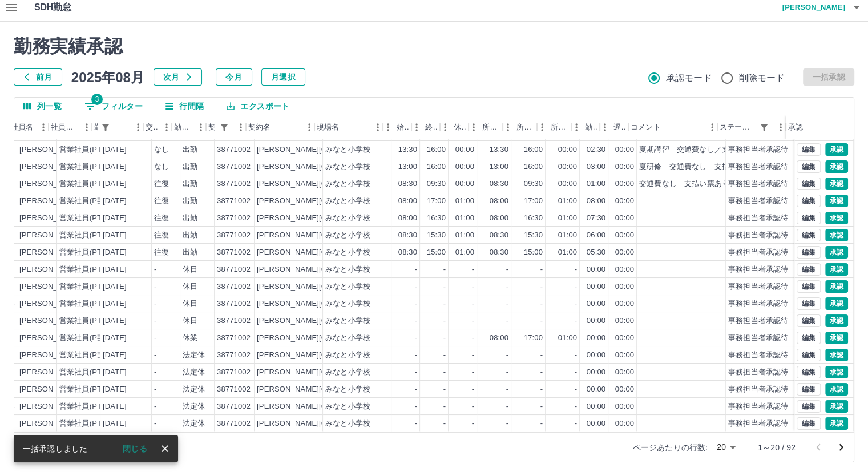 The height and width of the screenshot is (476, 868). Describe the element at coordinates (738, 127) in the screenshot. I see `div: ステータス` at that location.